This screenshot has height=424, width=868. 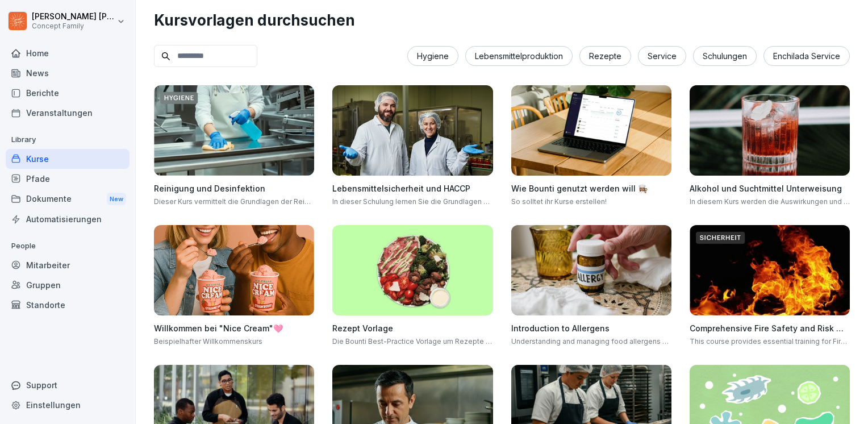 What do you see at coordinates (68, 199) in the screenshot?
I see `a: DokumenteNew` at bounding box center [68, 199].